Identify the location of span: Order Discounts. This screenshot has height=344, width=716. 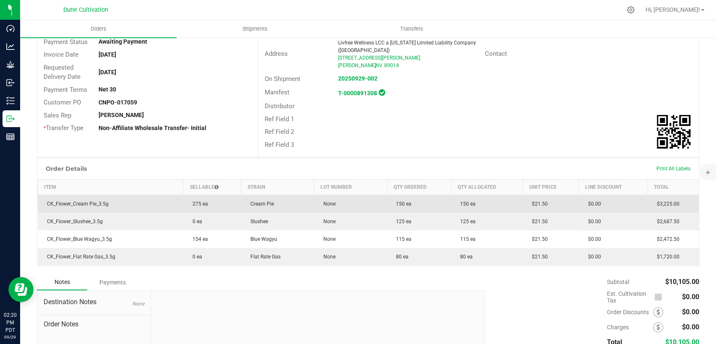
(630, 312).